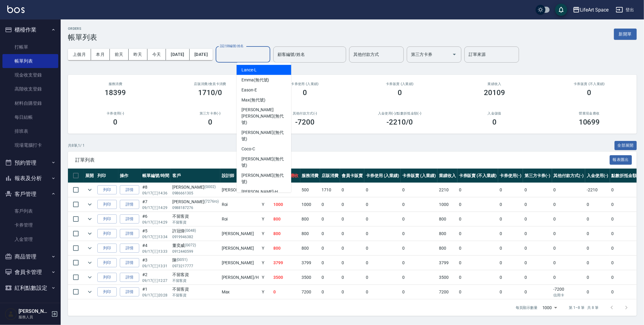 The image size is (644, 325). I want to click on span: Coco -C, so click(248, 149).